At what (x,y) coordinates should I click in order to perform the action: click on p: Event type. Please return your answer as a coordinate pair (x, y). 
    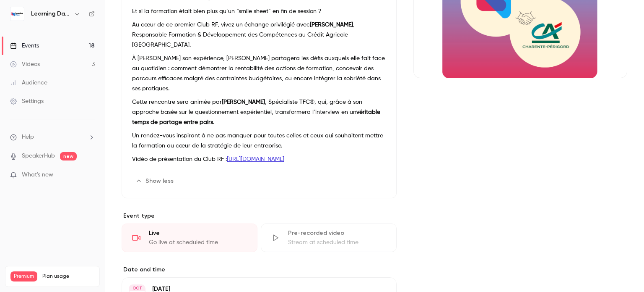
    Looking at the image, I should click on (259, 216).